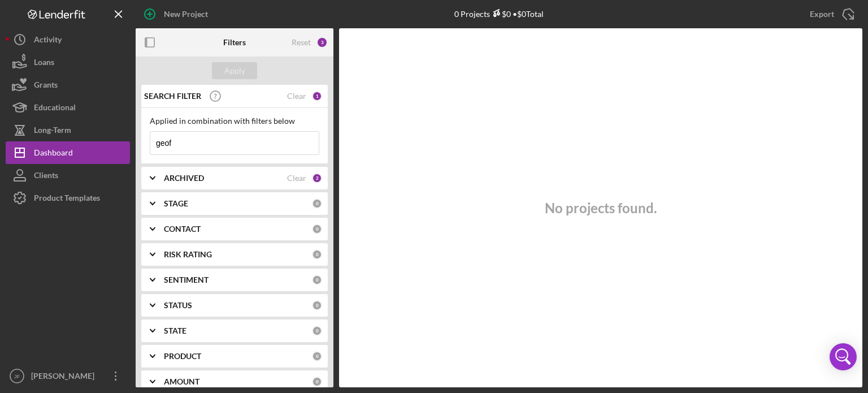  Describe the element at coordinates (68, 175) in the screenshot. I see `a: Clients` at that location.